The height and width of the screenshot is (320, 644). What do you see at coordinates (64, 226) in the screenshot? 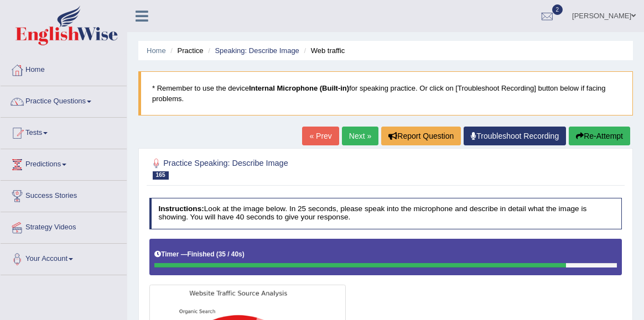
I see `a: Strategy Videos` at bounding box center [64, 226].